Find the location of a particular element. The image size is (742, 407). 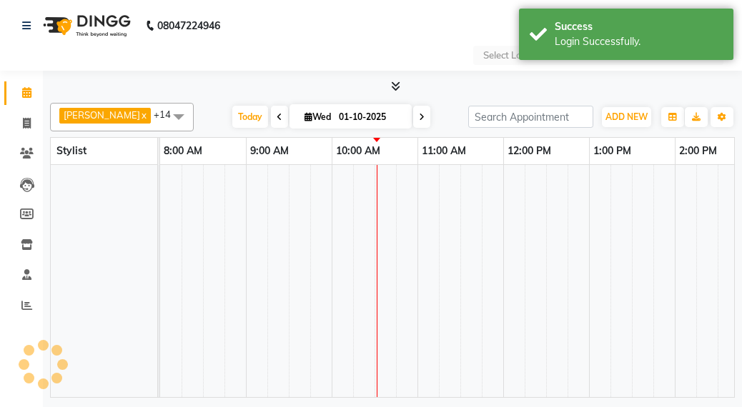

img: logo is located at coordinates (85, 26).